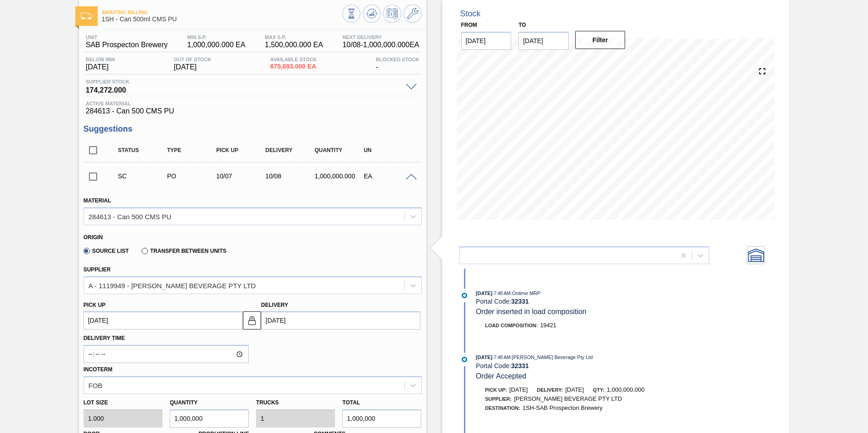  I want to click on label: Trucks, so click(268, 402).